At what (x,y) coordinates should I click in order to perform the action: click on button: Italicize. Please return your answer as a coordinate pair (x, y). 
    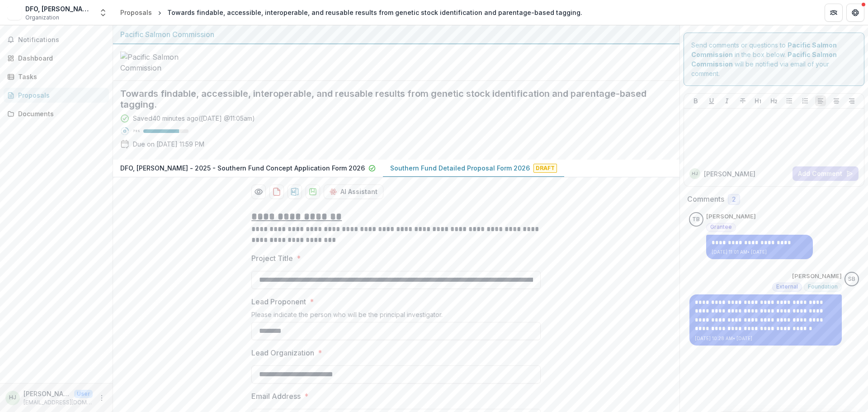
    Looking at the image, I should click on (727, 101).